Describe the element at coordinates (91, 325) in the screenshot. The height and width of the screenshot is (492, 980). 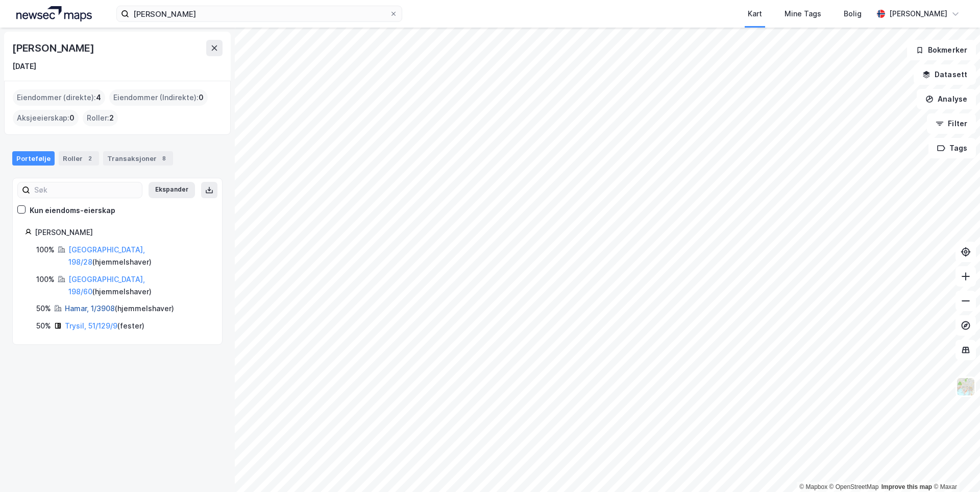
I see `a: Trysil, 51/129/9` at that location.